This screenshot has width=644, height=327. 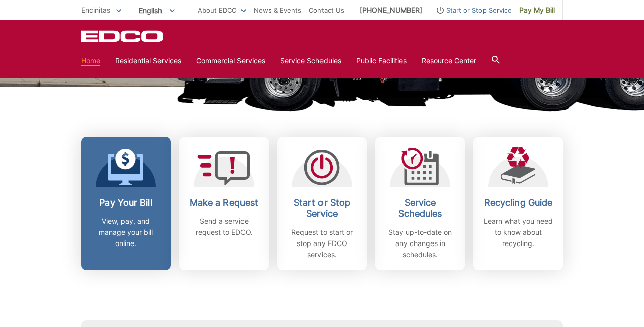 I want to click on a: Recycling Guide Learn what you need to know about recycling., so click(x=518, y=203).